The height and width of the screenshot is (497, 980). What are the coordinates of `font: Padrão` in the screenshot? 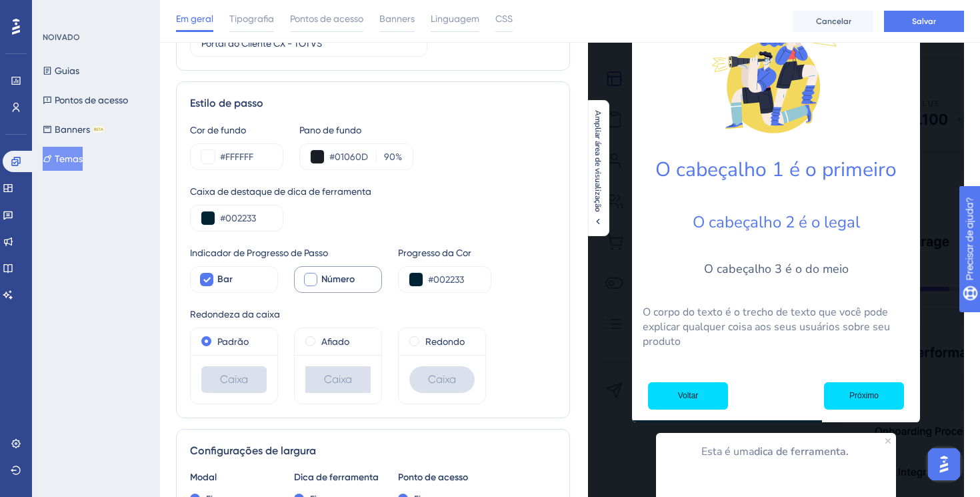 It's located at (233, 342).